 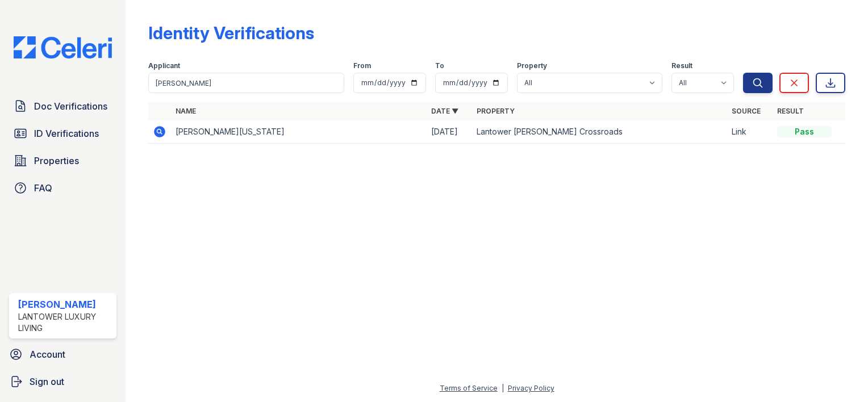 What do you see at coordinates (70, 106) in the screenshot?
I see `span: Doc Verifications` at bounding box center [70, 106].